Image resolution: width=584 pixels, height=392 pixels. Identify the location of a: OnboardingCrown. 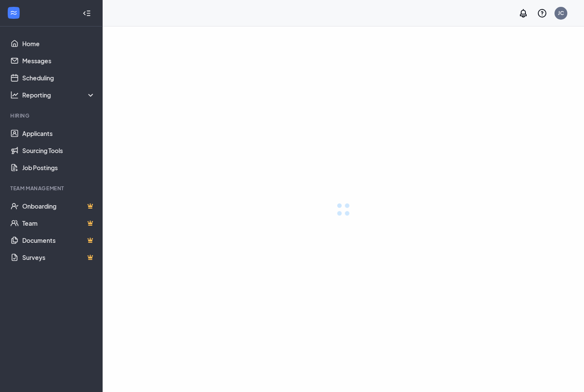
(59, 206).